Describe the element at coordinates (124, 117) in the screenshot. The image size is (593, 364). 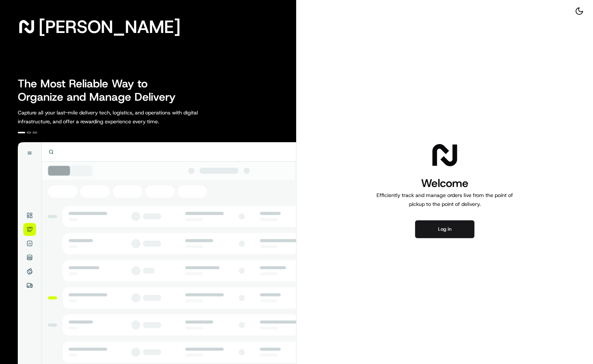
I see `p: Capture all your last-mile delivery tech, logistics, and operations with digital infrastructure, ...` at that location.